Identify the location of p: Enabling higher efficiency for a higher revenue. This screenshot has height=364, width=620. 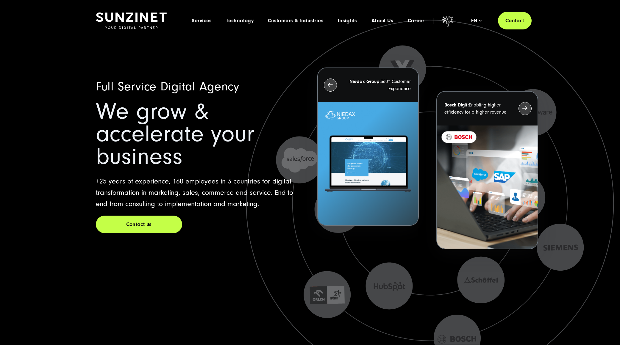
(476, 109).